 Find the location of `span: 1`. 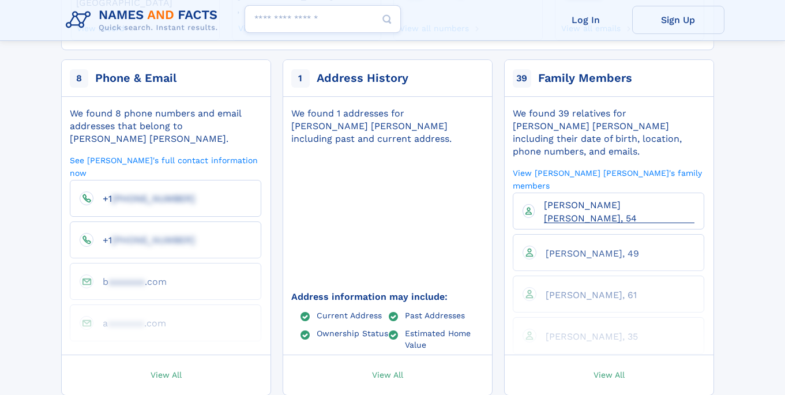

span: 1 is located at coordinates (300, 78).